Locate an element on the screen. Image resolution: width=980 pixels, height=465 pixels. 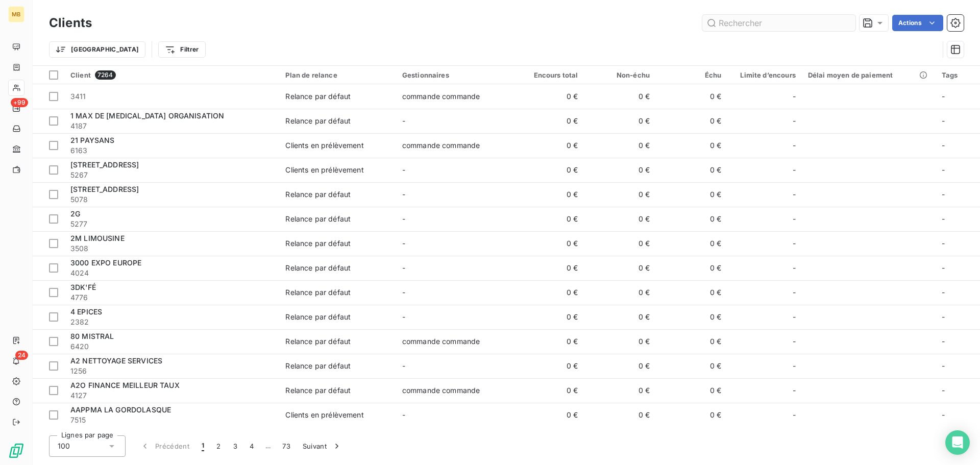
div: Gestionnaires is located at coordinates (454, 75).